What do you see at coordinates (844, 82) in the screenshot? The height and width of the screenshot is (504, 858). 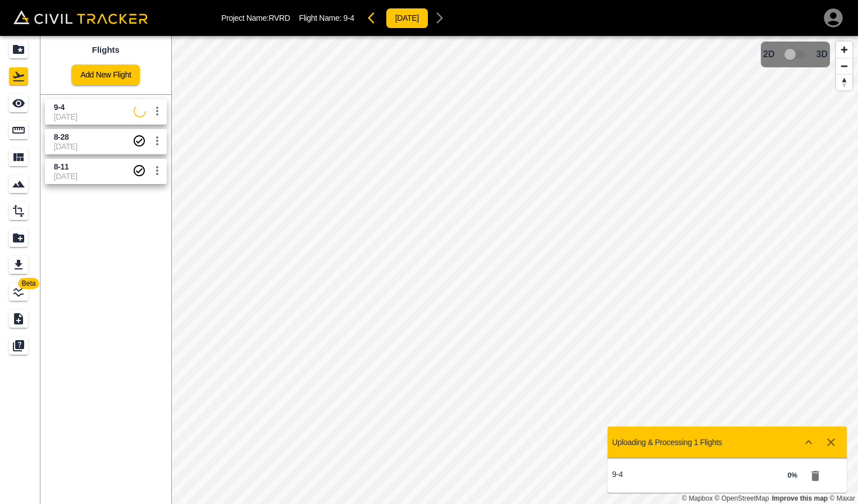 I see `button: Reset bearing to north` at bounding box center [844, 82].